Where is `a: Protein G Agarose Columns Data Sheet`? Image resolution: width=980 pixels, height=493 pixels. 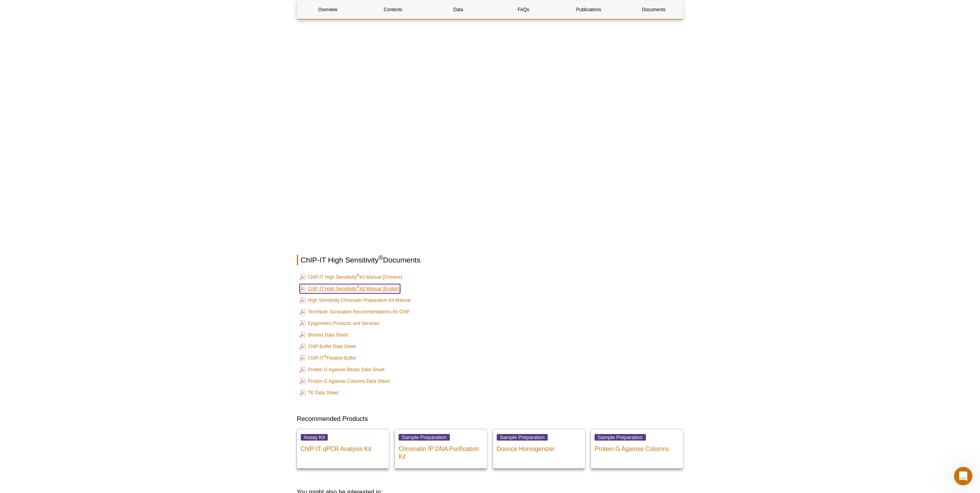 a: Protein G Agarose Columns Data Sheet is located at coordinates (344, 381).